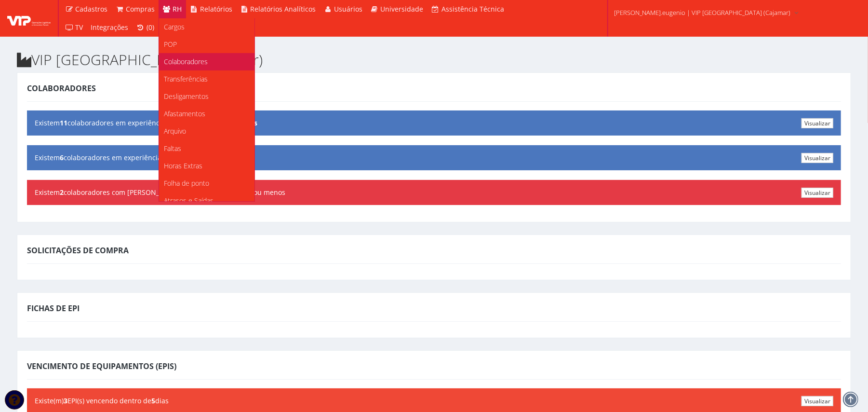 The width and height of the screenshot is (868, 412). I want to click on b: 6, so click(62, 157).